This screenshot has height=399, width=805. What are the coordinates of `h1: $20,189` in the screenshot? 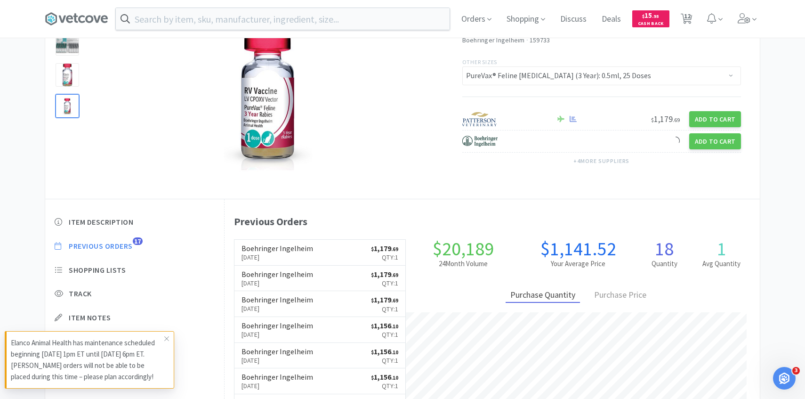 It's located at (463, 249).